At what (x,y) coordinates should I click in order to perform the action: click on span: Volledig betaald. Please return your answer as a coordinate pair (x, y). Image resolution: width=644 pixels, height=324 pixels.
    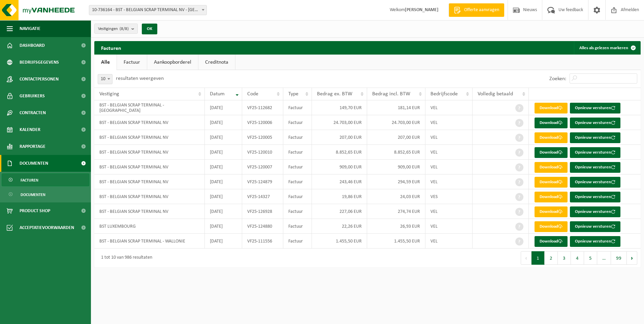
    Looking at the image, I should click on (495, 94).